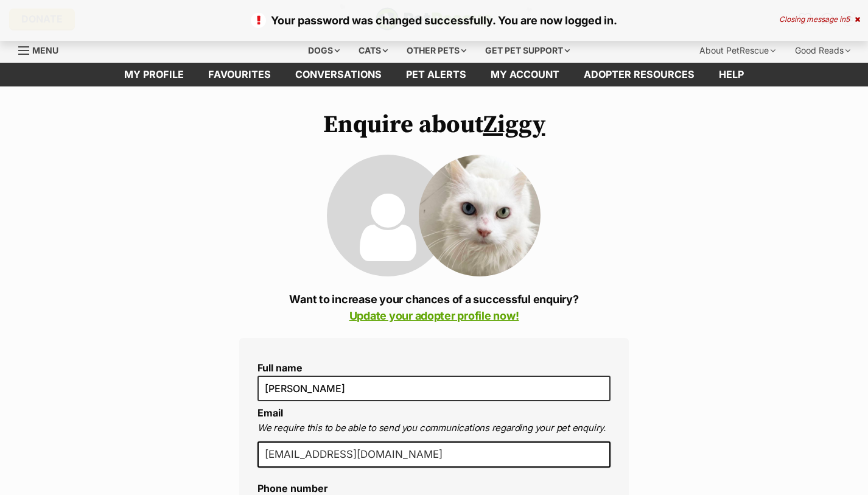 The width and height of the screenshot is (868, 495). I want to click on a: Menu, so click(43, 50).